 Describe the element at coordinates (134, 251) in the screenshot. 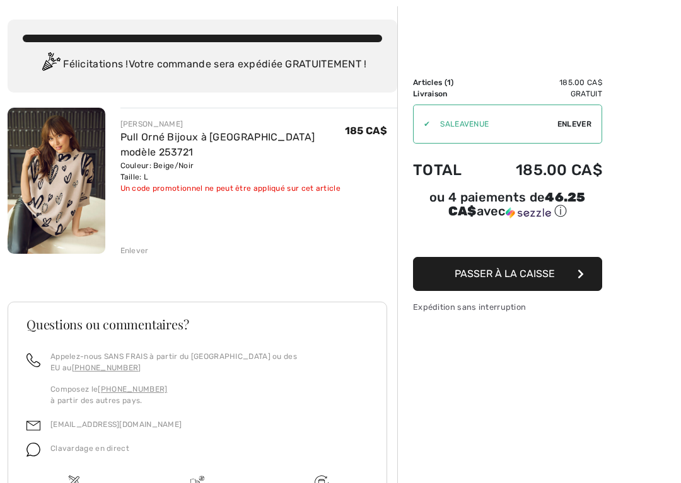

I see `div: Enlever` at that location.